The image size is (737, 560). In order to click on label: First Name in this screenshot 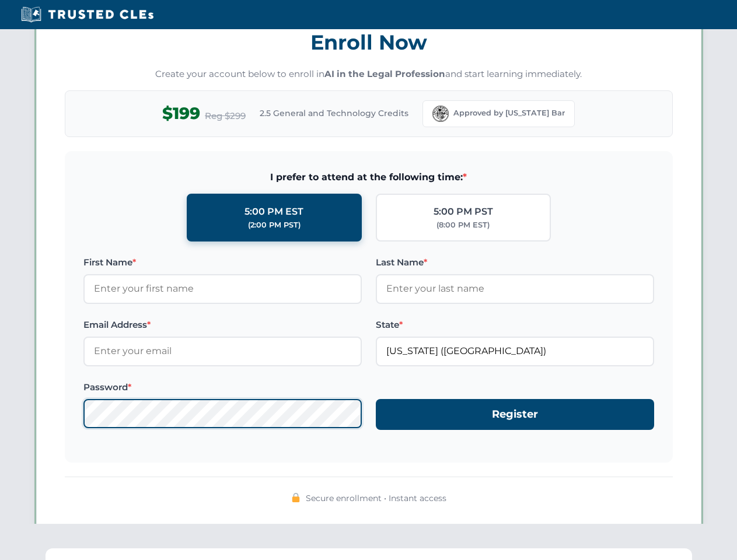, I will do `click(222, 262)`.